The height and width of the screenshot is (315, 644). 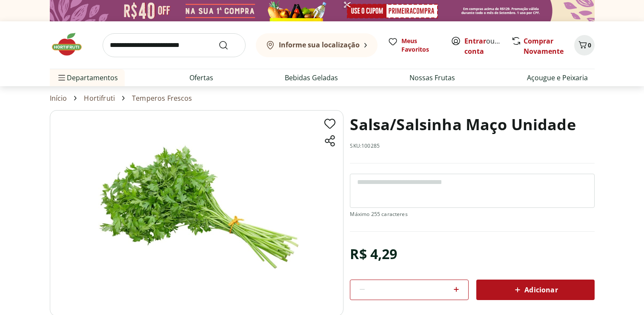 What do you see at coordinates (415, 45) in the screenshot?
I see `a: Meus Favoritos` at bounding box center [415, 45].